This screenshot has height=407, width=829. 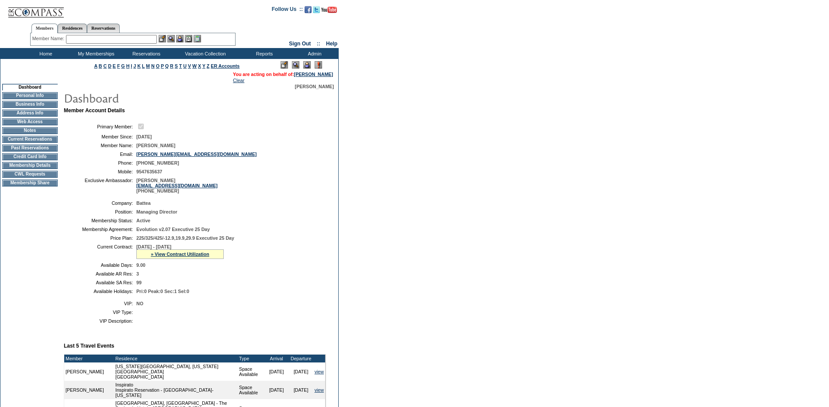 What do you see at coordinates (30, 174) in the screenshot?
I see `td: CWL Requests` at bounding box center [30, 174].